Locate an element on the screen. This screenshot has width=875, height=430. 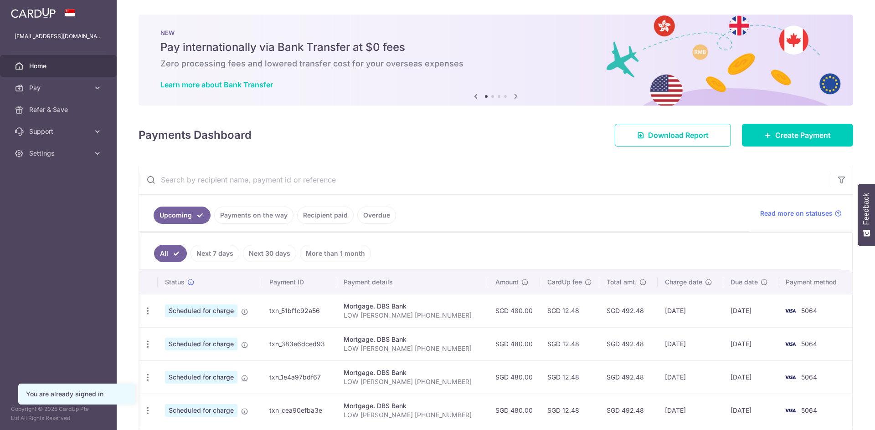
span: Settings is located at coordinates (59, 154).